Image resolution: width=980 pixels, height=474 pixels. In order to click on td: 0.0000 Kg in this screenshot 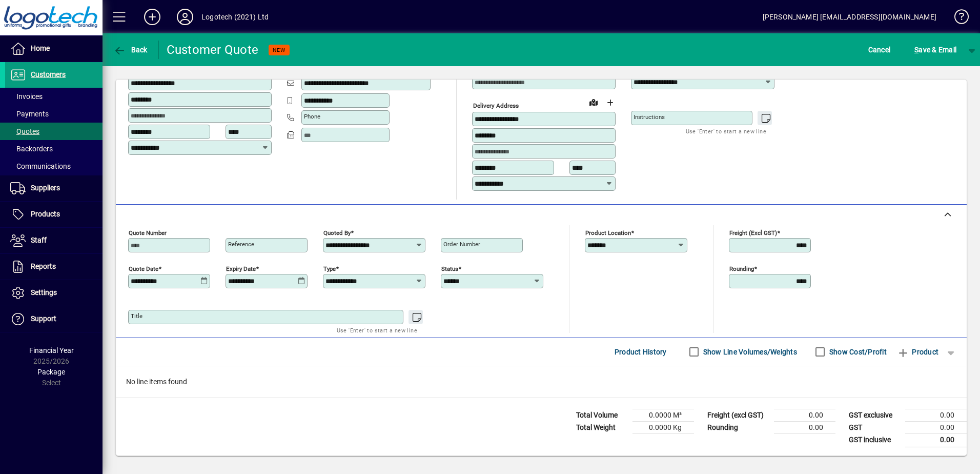, I will do `click(663, 427)`.